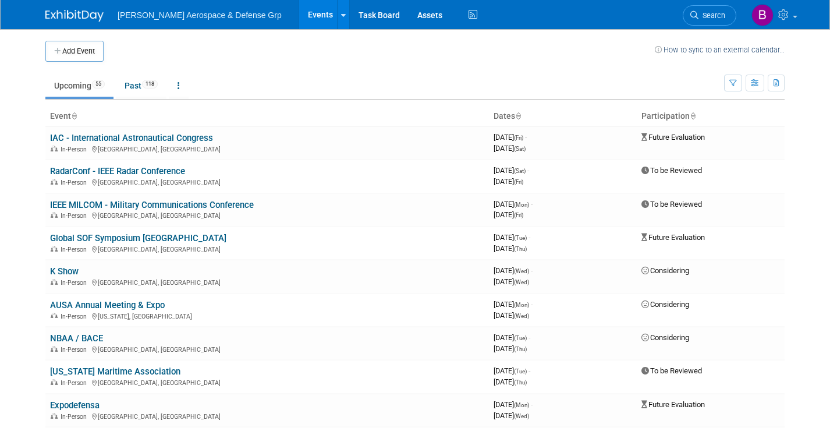  I want to click on img: ExhibitDay, so click(74, 16).